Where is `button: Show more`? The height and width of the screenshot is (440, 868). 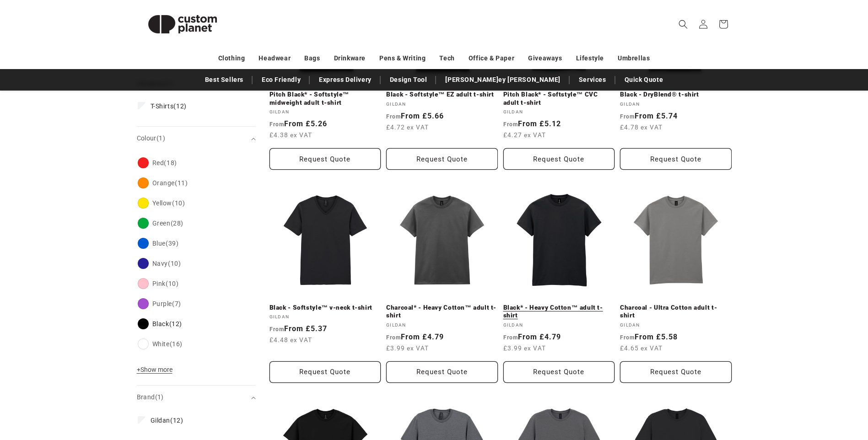
button: Show more is located at coordinates (156, 372).